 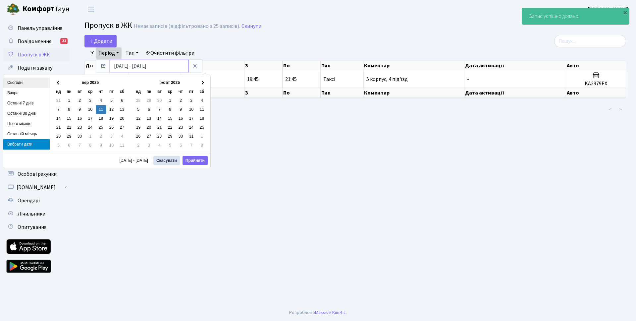 What do you see at coordinates (100, 41) in the screenshot?
I see `span: Додати` at bounding box center [100, 41].